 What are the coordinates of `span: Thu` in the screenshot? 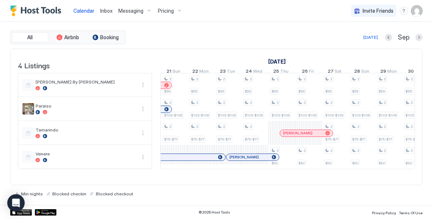 It's located at (284, 72).